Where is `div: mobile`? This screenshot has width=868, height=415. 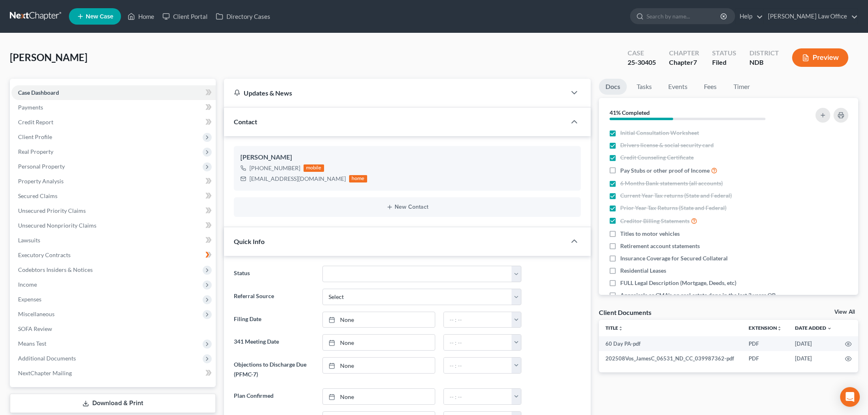
div: mobile is located at coordinates (314, 168).